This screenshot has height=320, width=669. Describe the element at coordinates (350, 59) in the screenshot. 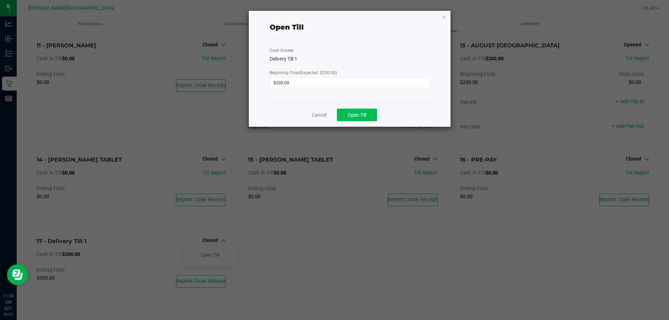

I see `div: Delivery Till 1` at that location.